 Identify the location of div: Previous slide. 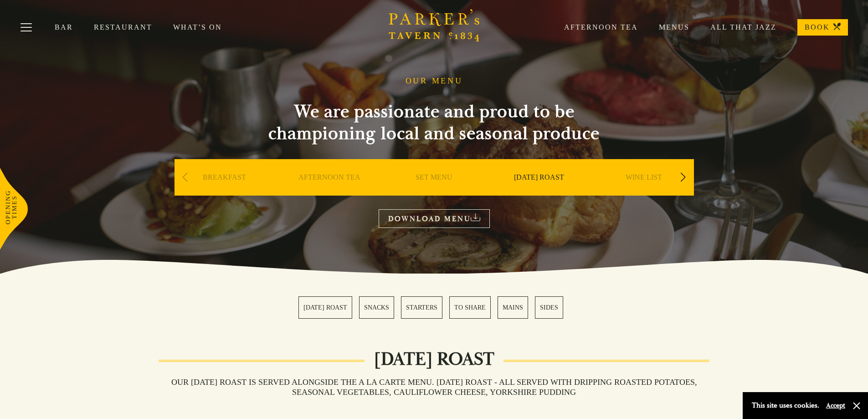
(185, 177).